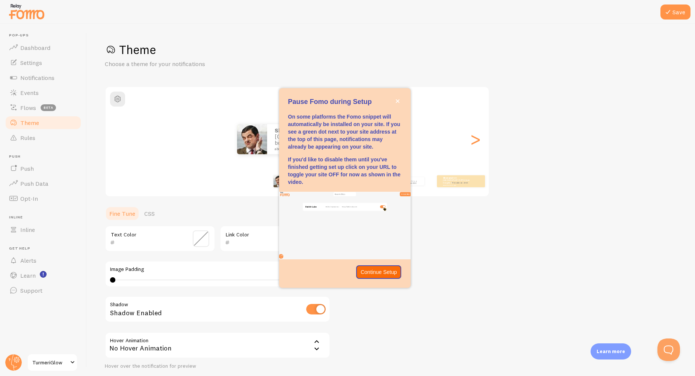  Describe the element at coordinates (43, 63) in the screenshot. I see `a: Settings` at that location.